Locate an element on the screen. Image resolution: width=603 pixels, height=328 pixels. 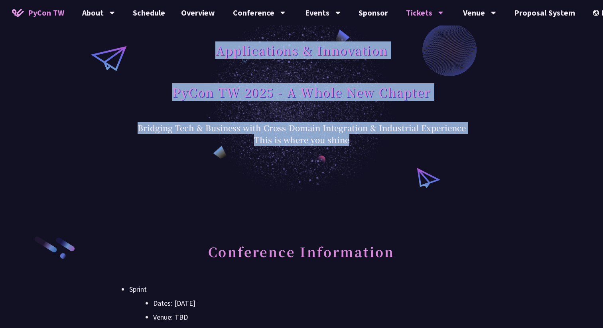
img: Home icon of PyCon TW 2025 is located at coordinates (18, 13).